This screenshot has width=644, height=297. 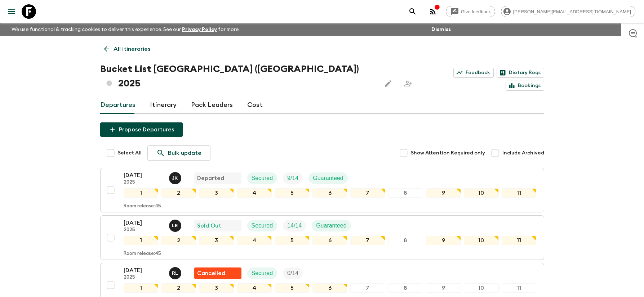 What do you see at coordinates (200, 29) in the screenshot?
I see `a: Privacy Policy` at bounding box center [200, 29].